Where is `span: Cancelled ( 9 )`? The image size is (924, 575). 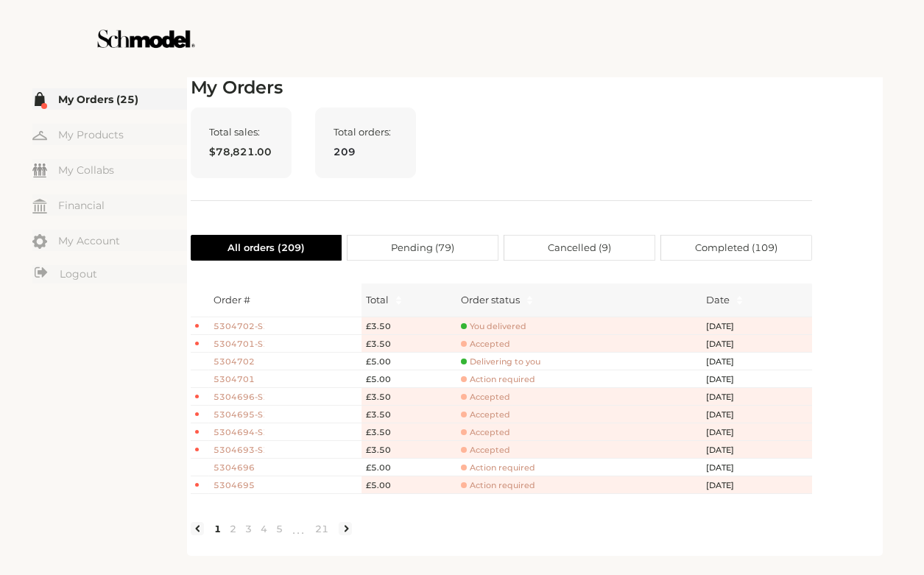 span: Cancelled ( 9 ) is located at coordinates (580, 247).